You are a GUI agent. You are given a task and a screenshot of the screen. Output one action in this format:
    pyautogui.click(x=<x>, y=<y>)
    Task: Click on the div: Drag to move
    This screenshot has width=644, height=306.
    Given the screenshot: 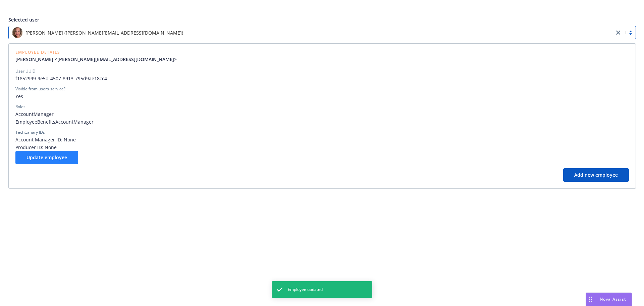 What is the action you would take?
    pyautogui.click(x=590, y=299)
    